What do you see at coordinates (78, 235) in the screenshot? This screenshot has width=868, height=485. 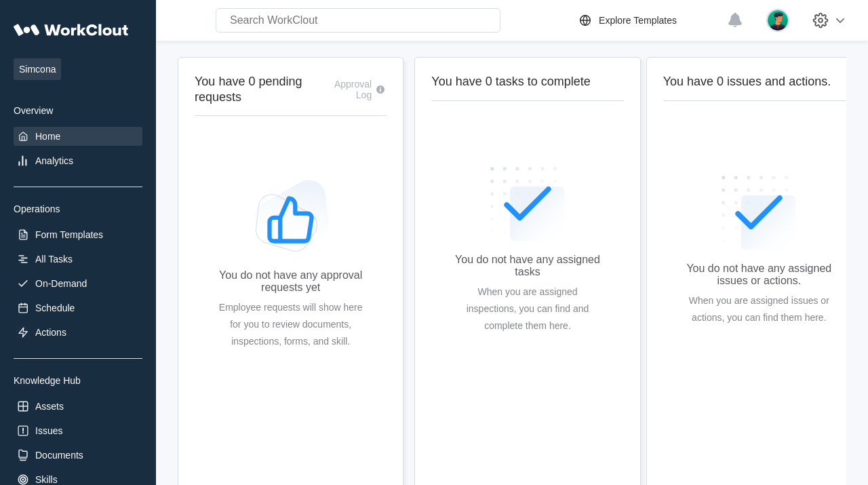 I see `a: Form Templates` at bounding box center [78, 235].